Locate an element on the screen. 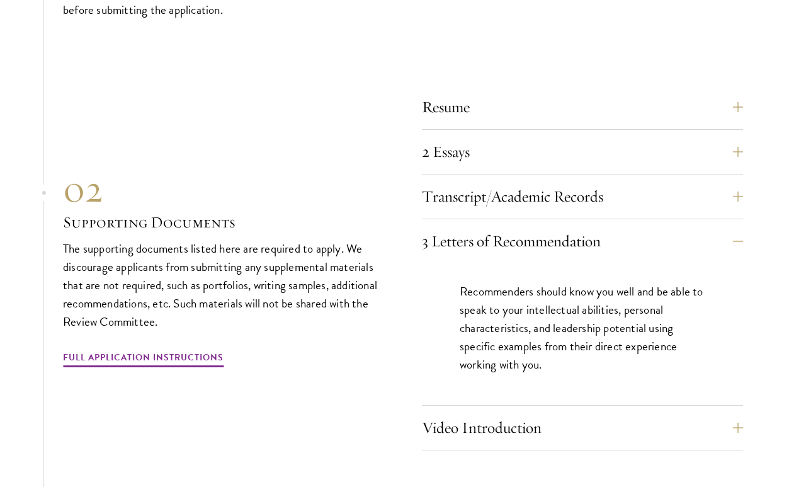 The height and width of the screenshot is (487, 806). button: 3 Letters of Recommendation is located at coordinates (582, 241).